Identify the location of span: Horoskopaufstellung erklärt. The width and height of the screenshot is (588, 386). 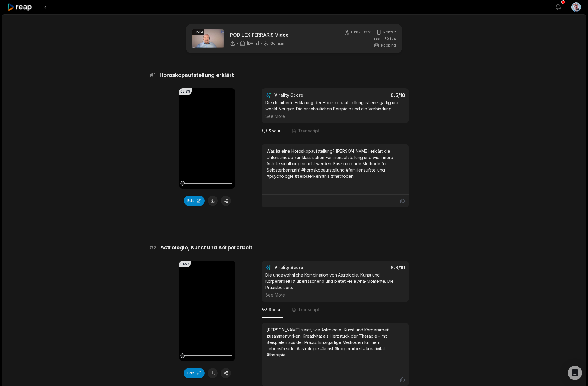
(197, 75).